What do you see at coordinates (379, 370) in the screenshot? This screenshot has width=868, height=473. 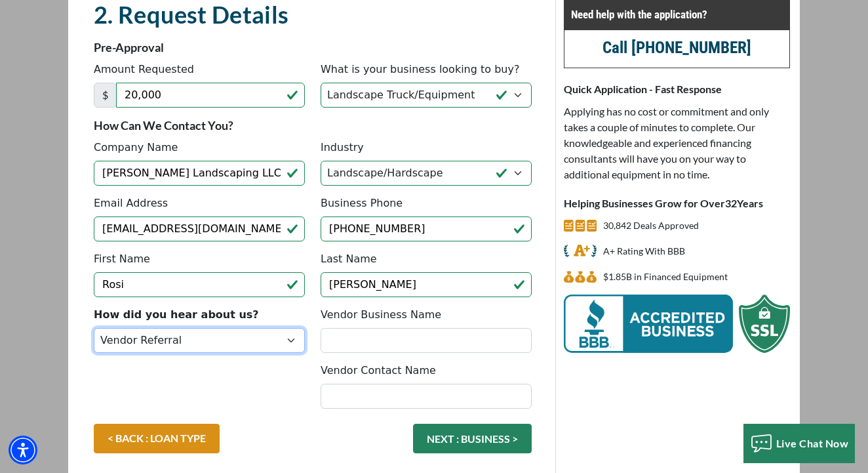 I see `label: Vendor Contact Name` at bounding box center [379, 370].